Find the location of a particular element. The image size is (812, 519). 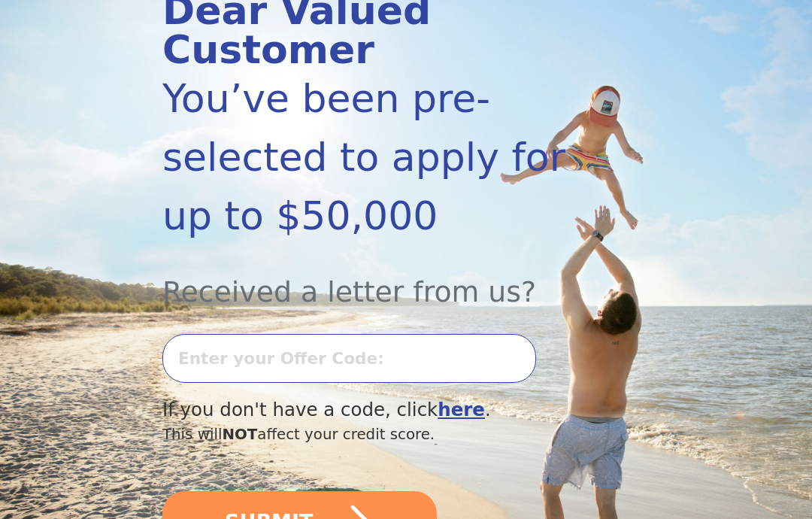

div: This will affect your credit score. is located at coordinates (369, 434).